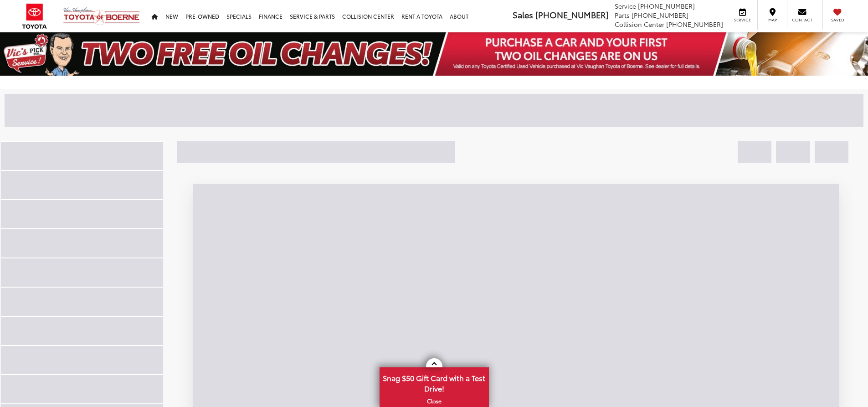  What do you see at coordinates (523, 15) in the screenshot?
I see `span: Sales` at bounding box center [523, 15].